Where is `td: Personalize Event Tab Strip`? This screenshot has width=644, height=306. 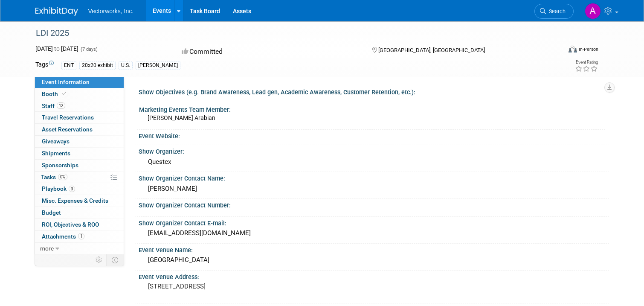
td: Personalize Event Tab Strip is located at coordinates (99, 260).